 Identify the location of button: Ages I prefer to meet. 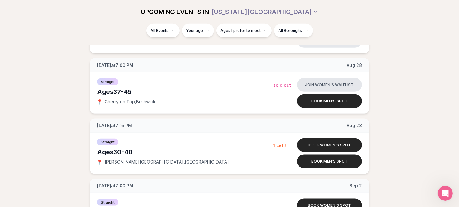
(244, 31).